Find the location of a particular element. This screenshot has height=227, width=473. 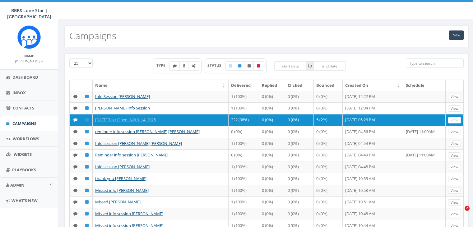

th: Name: activate to sort column ascending is located at coordinates (160, 85).